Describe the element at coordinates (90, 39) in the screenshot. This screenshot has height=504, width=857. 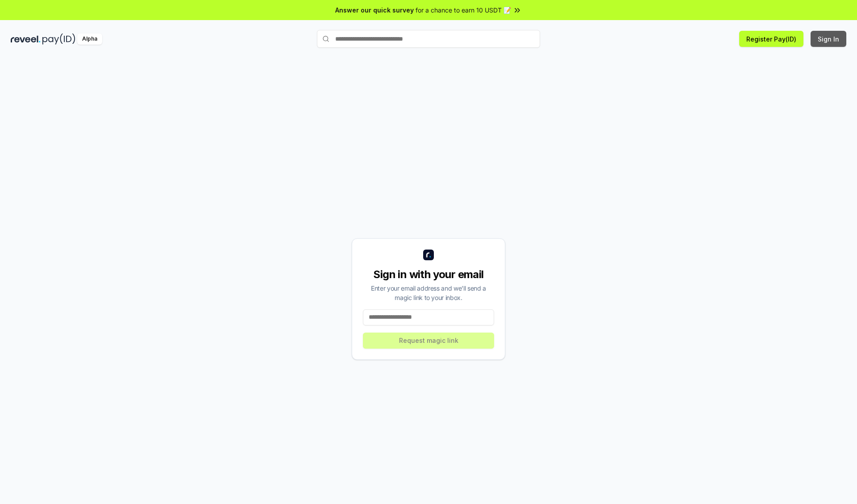
I see `div: Alpha` at that location.